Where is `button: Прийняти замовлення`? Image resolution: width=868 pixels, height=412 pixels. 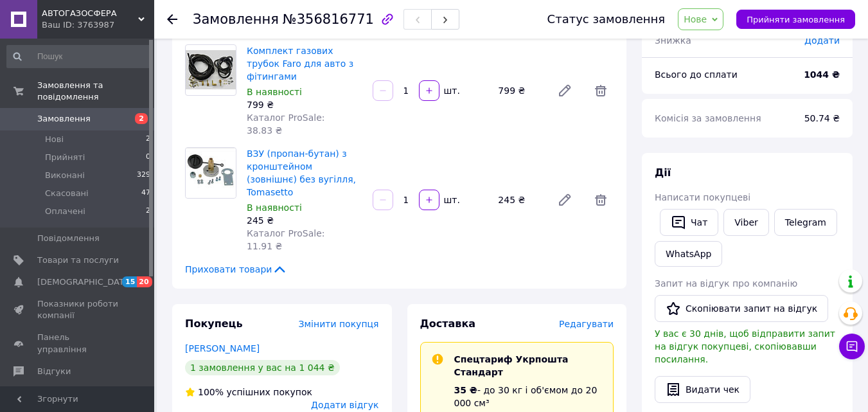 button: Прийняти замовлення is located at coordinates (795, 19).